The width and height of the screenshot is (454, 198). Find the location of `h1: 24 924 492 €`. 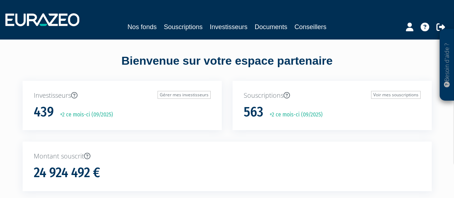

h1: 24 924 492 € is located at coordinates (67, 173).